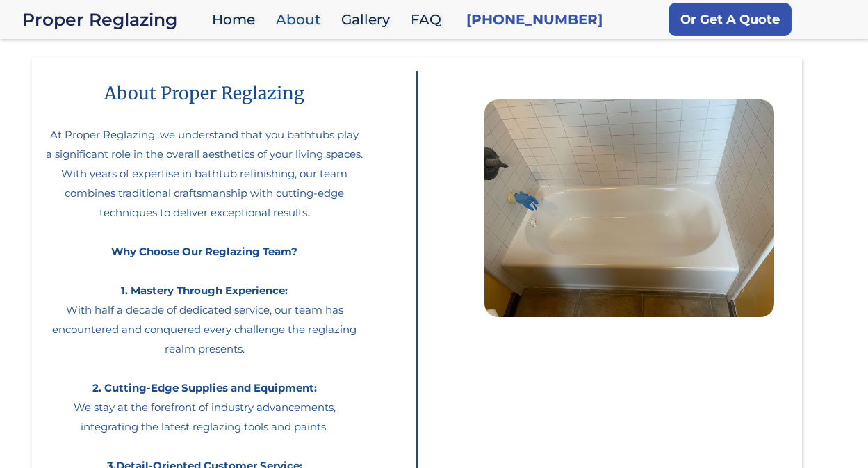  I want to click on strong: Why Choose Our Reglazing Team? 1. Mastery Through Experience:, so click(204, 270).